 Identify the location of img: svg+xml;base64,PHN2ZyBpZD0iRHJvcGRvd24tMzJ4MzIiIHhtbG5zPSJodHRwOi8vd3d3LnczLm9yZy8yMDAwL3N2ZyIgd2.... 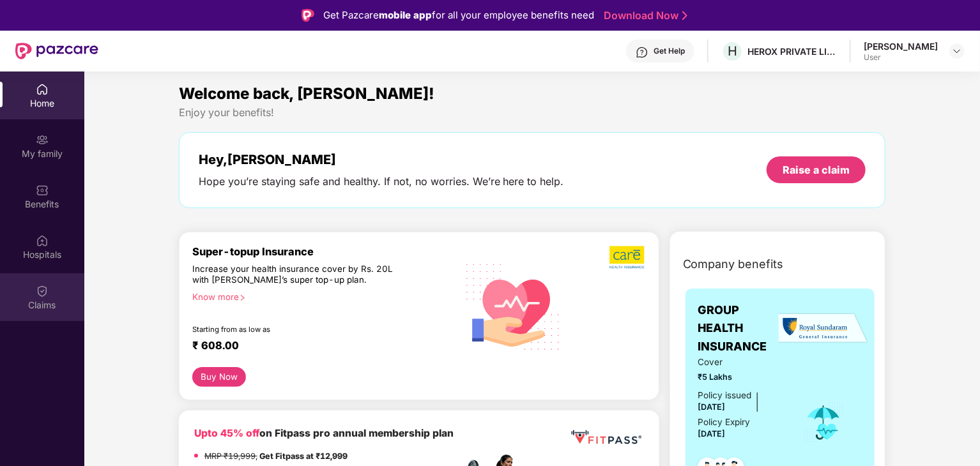
(958, 51).